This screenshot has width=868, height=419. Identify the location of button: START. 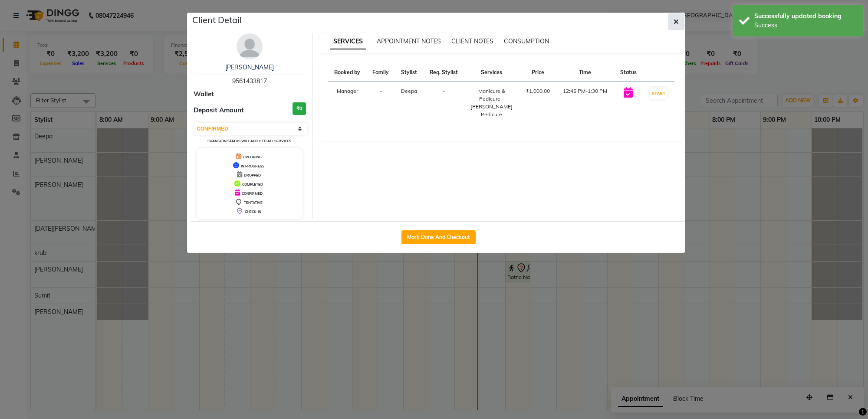
(659, 93).